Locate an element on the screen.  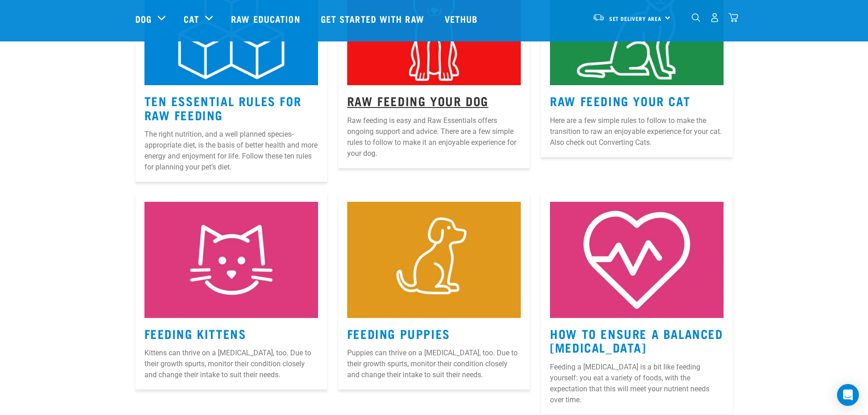
a: Raw Education is located at coordinates (267, 19).